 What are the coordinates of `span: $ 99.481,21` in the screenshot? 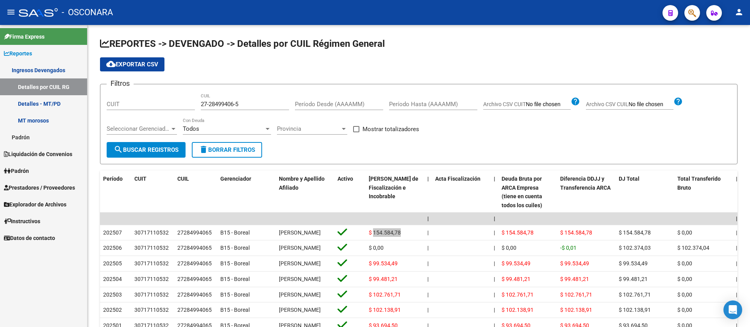 It's located at (383, 279).